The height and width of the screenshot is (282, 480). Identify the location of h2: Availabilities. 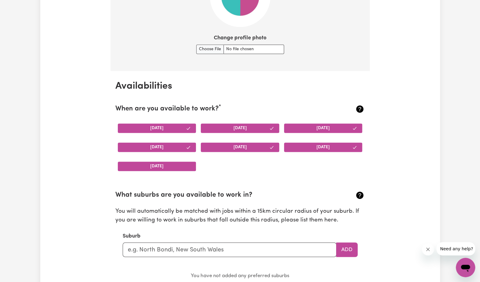
(240, 86).